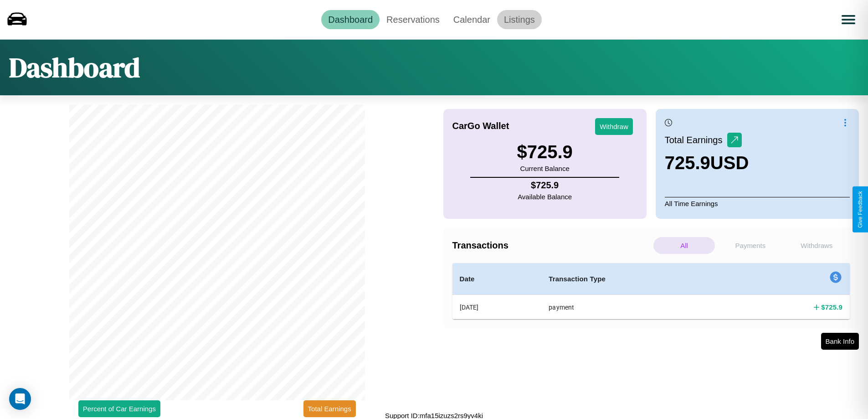 Image resolution: width=868 pixels, height=419 pixels. Describe the element at coordinates (74, 68) in the screenshot. I see `h1: Dashboard` at that location.